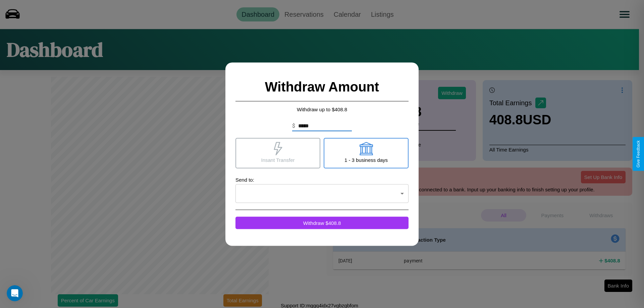  What do you see at coordinates (322, 179) in the screenshot?
I see `p: Send to:` at bounding box center [322, 179].